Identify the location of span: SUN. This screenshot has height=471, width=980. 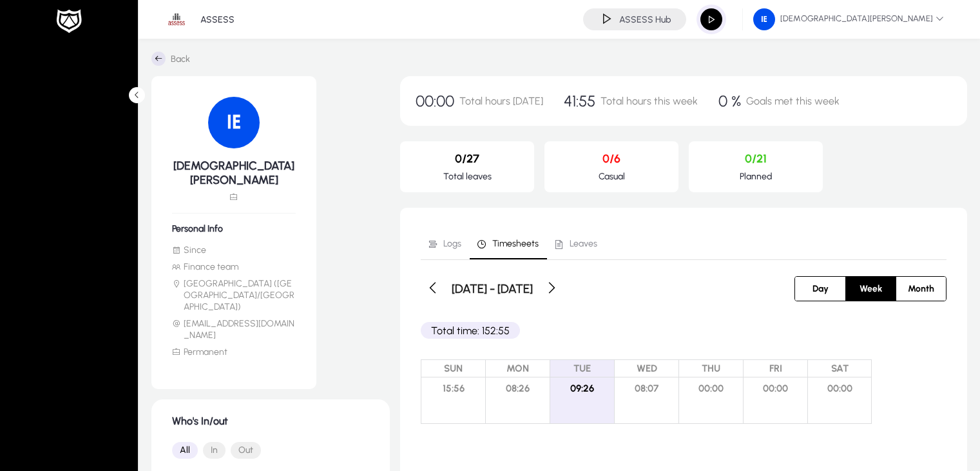
(453, 368).